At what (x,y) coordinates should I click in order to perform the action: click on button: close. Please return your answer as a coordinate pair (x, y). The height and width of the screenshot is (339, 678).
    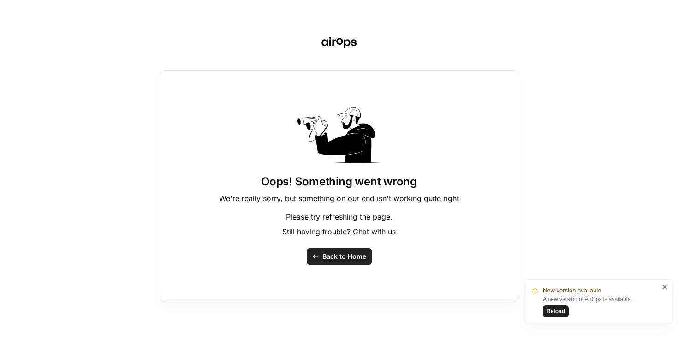
    Looking at the image, I should click on (665, 287).